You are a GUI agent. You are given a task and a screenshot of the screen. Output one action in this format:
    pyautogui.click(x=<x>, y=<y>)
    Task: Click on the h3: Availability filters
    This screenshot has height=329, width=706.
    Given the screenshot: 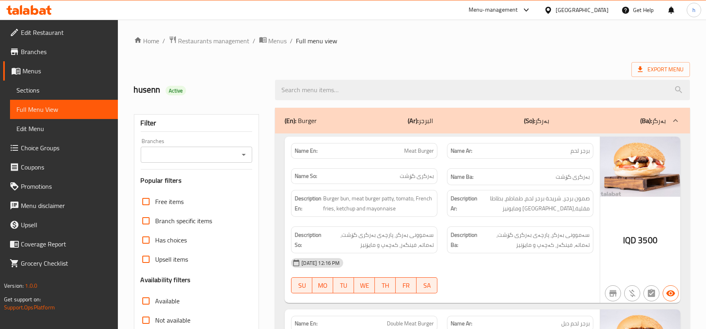 What is the action you would take?
    pyautogui.click(x=166, y=280)
    